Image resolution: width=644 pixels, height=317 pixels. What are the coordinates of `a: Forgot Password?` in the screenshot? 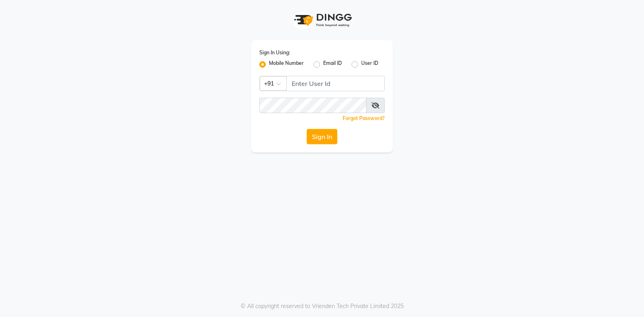 It's located at (364, 118).